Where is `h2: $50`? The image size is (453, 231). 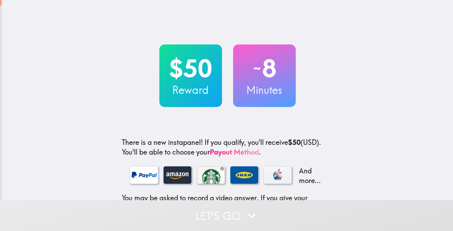 h2: $50 is located at coordinates (191, 68).